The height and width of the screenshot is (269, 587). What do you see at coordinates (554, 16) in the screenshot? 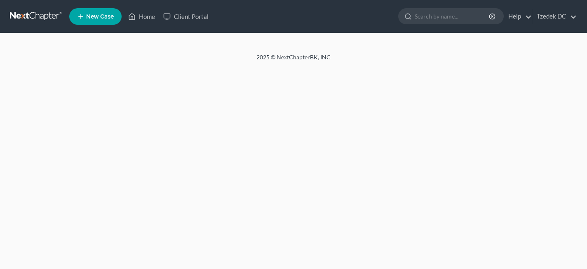
I see `a: Tzedek DC` at bounding box center [554, 16].